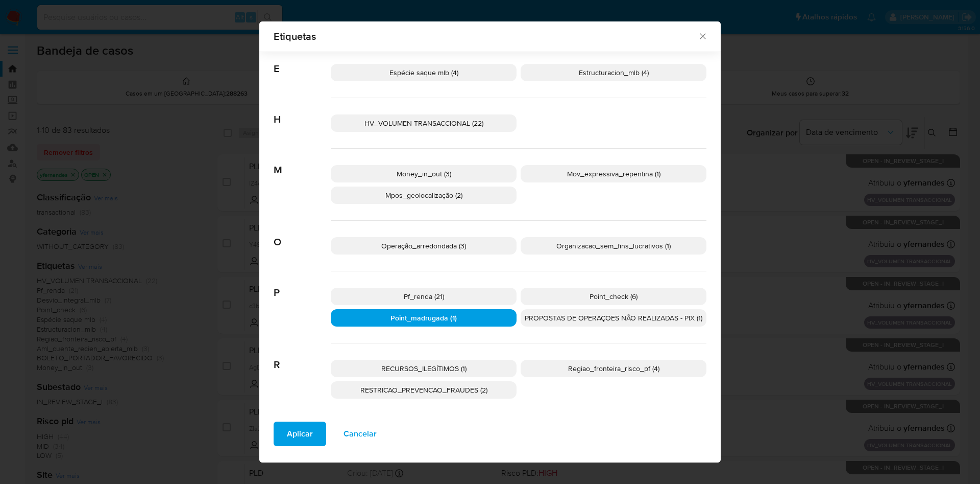  I want to click on span: R, so click(302, 357).